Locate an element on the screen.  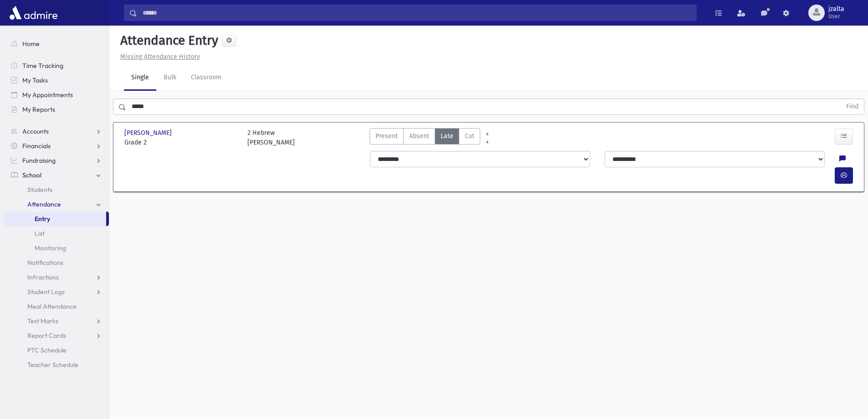
span: Home is located at coordinates (31, 44).